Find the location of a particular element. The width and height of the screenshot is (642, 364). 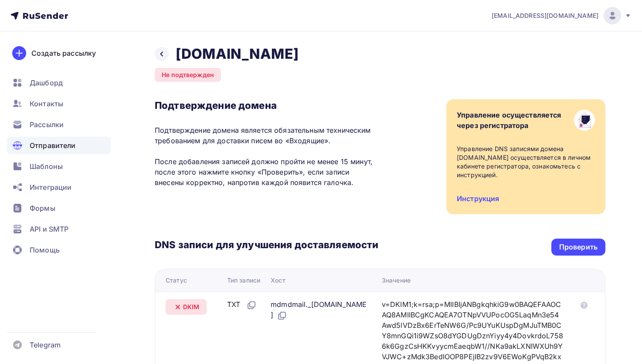

a: Дашборд is located at coordinates (59, 83).